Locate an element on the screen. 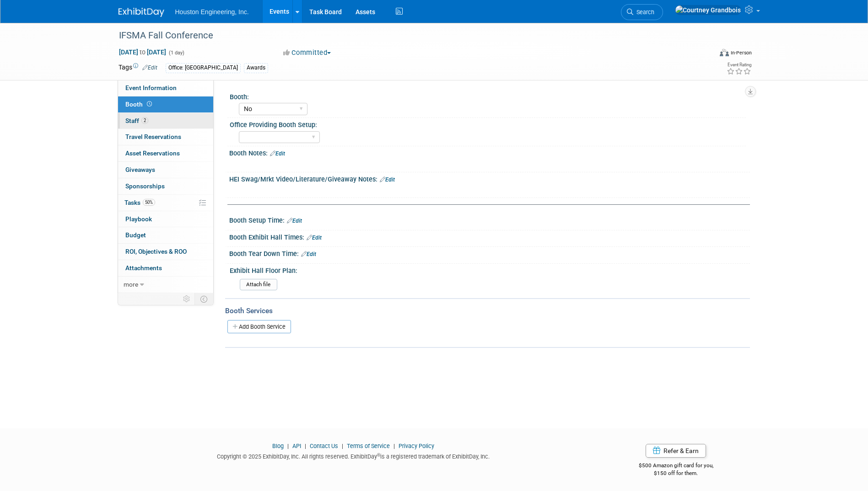 This screenshot has width=868, height=491. div: Booth: is located at coordinates (488, 96).